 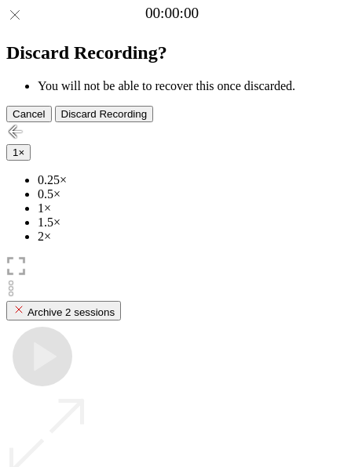 I want to click on div: Archive 2 sessions, so click(x=64, y=311).